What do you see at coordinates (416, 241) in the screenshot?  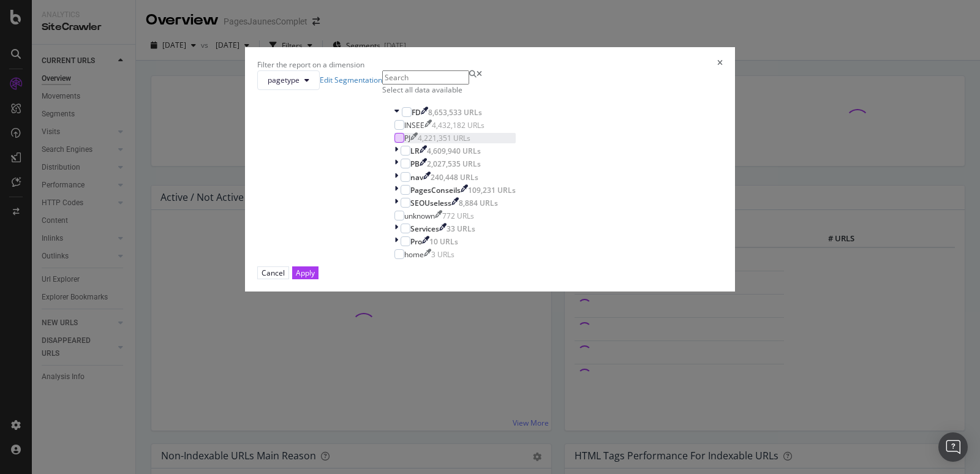 I see `div: Pro` at bounding box center [416, 241].